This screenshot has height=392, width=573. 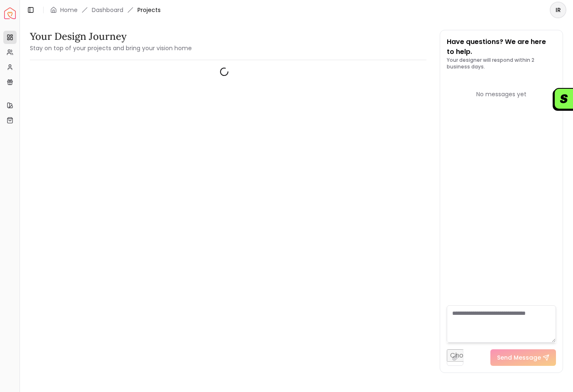 What do you see at coordinates (106, 10) in the screenshot?
I see `nav: breadcrumb` at bounding box center [106, 10].